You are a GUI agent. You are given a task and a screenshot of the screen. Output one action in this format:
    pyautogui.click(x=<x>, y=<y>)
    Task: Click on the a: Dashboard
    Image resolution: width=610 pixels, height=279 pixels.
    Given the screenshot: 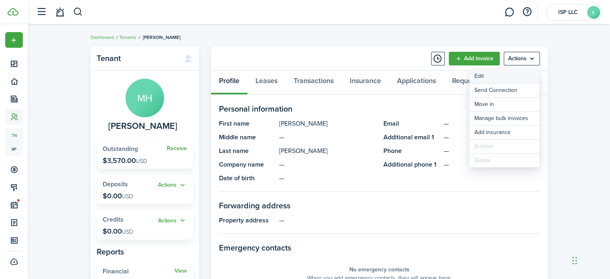 What is the action you would take?
    pyautogui.click(x=102, y=37)
    